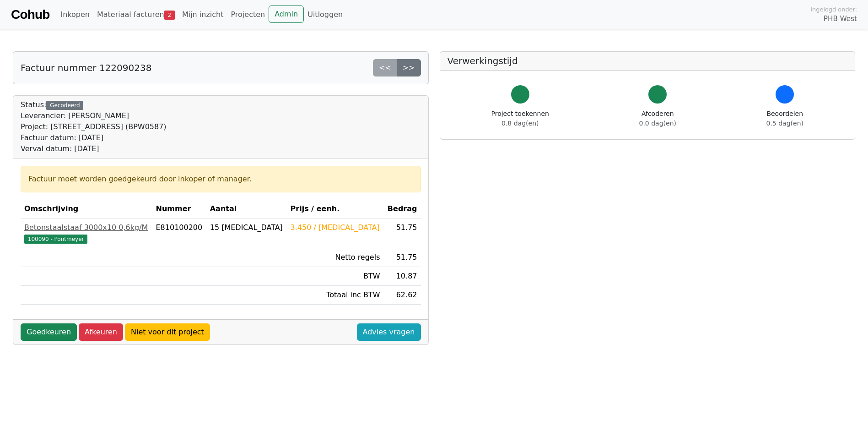 This screenshot has height=437, width=868. I want to click on a: Mijn inzicht, so click(203, 15).